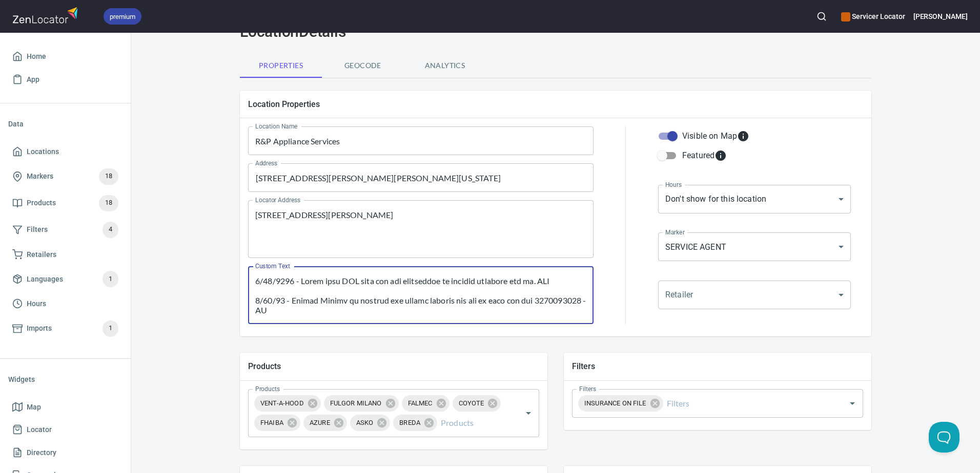  Describe the element at coordinates (65, 230) in the screenshot. I see `a: Filters4` at that location.